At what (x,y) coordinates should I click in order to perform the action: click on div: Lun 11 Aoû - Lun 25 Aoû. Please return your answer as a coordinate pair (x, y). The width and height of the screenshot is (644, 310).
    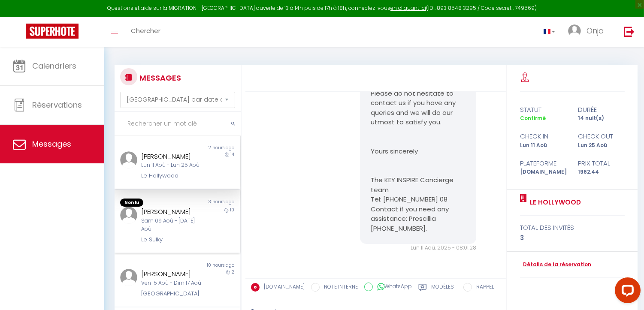
    Looking at the image, I should click on (172, 165).